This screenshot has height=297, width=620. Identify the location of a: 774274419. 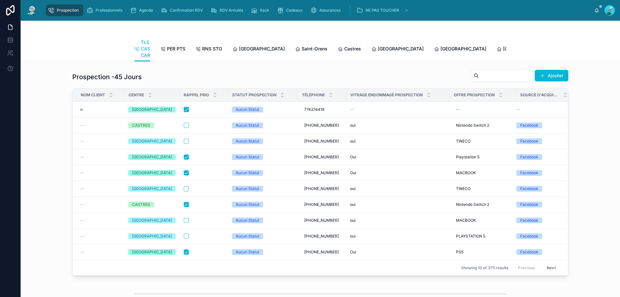
(322, 109).